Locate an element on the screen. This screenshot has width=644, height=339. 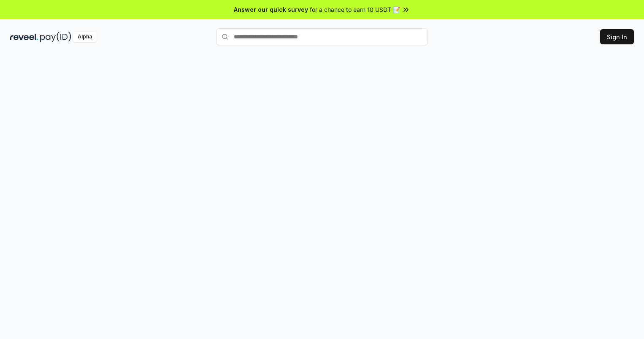
div: Alpha is located at coordinates (85, 37).